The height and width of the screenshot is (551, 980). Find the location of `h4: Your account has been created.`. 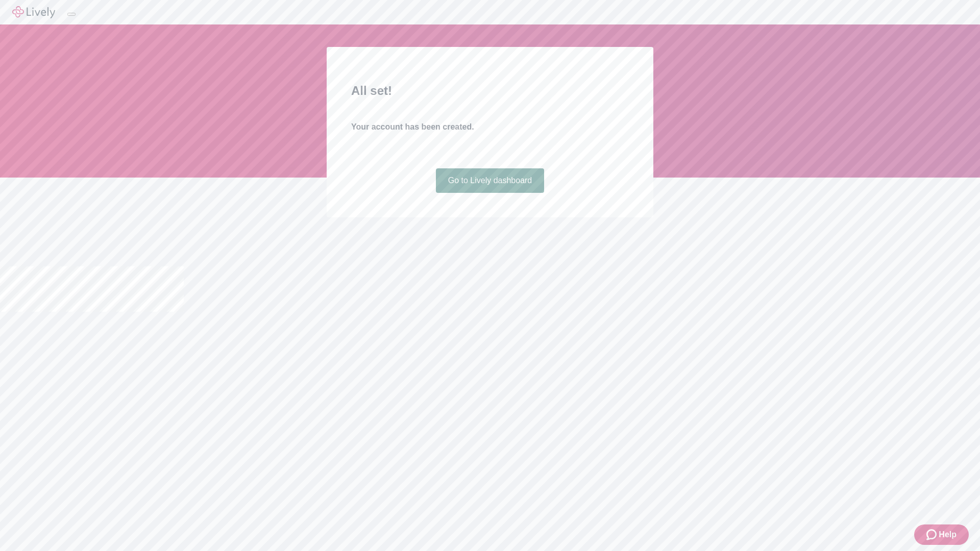

h4: Your account has been created. is located at coordinates (490, 127).